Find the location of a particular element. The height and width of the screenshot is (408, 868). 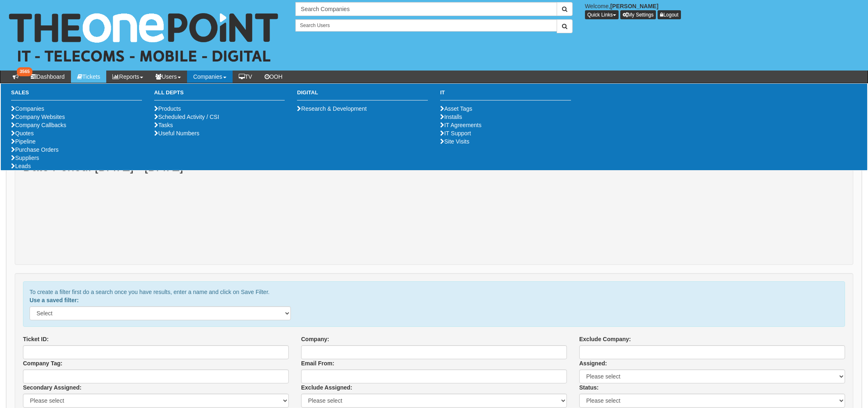

span: 3565 is located at coordinates (25, 72).